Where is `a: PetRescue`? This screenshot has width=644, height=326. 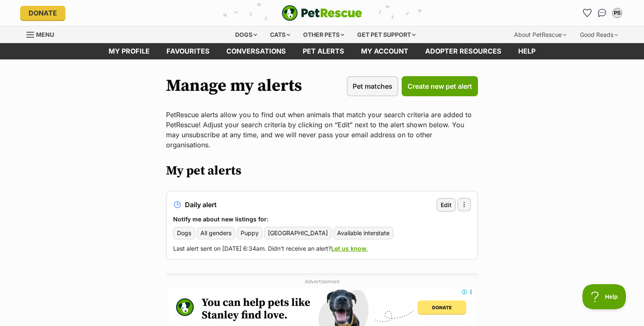
a: PetRescue is located at coordinates (322, 13).